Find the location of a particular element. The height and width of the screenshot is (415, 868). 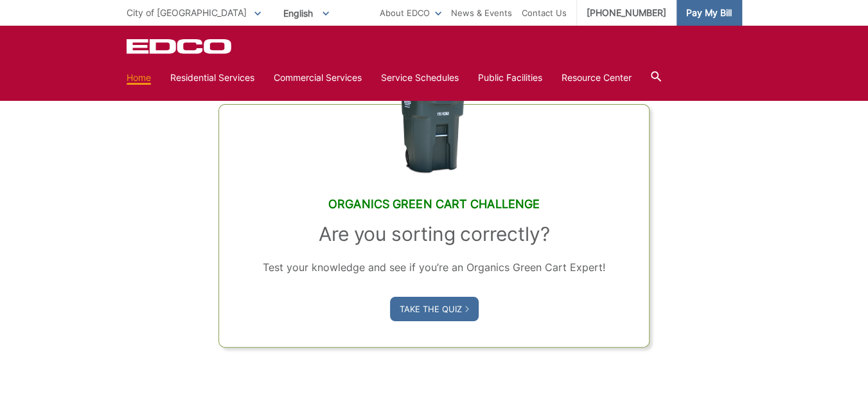

a: Contact Us is located at coordinates (544, 13).